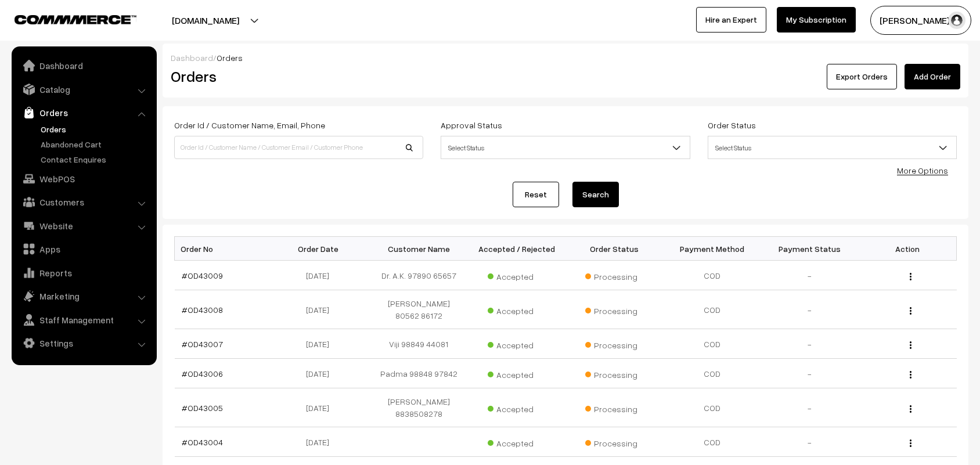  What do you see at coordinates (810, 249) in the screenshot?
I see `th: Payment Status` at bounding box center [810, 249].